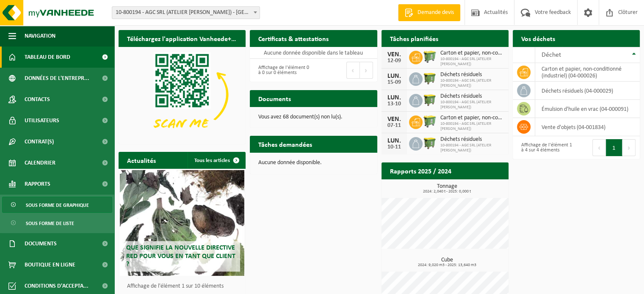 This screenshot has width=644, height=294. Describe the element at coordinates (182, 223) in the screenshot. I see `a: Que signifie la nouvelle directive RED pour vous en tant que client ?` at that location.